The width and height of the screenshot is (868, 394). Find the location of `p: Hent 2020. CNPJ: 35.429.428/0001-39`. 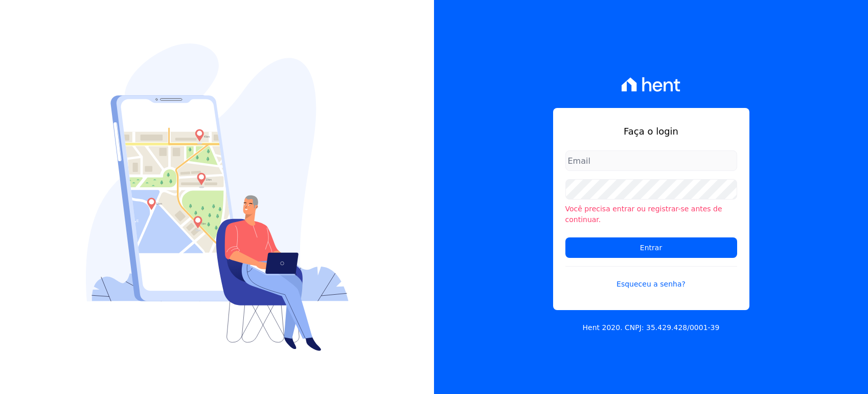

p: Hent 2020. CNPJ: 35.429.428/0001-39 is located at coordinates (651, 327).